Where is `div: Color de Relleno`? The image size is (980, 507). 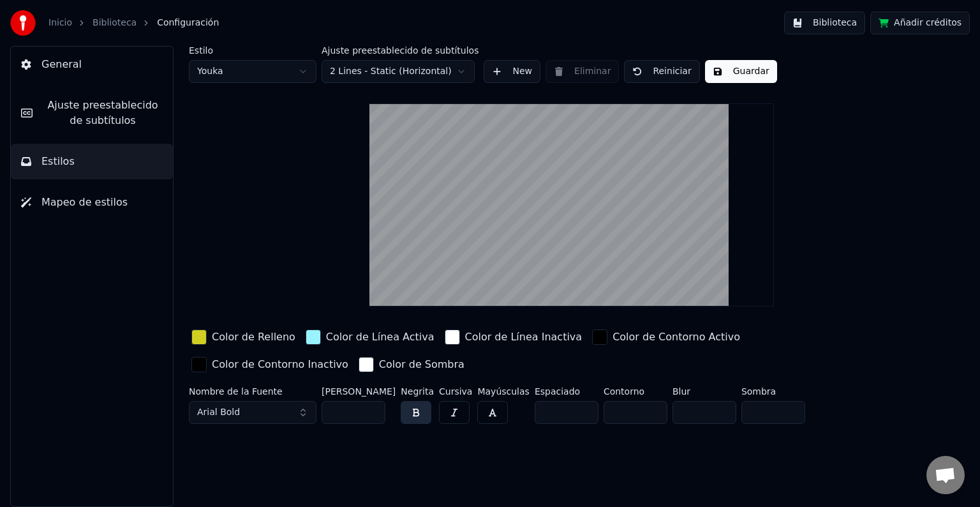
div: Color de Relleno is located at coordinates (254, 337).